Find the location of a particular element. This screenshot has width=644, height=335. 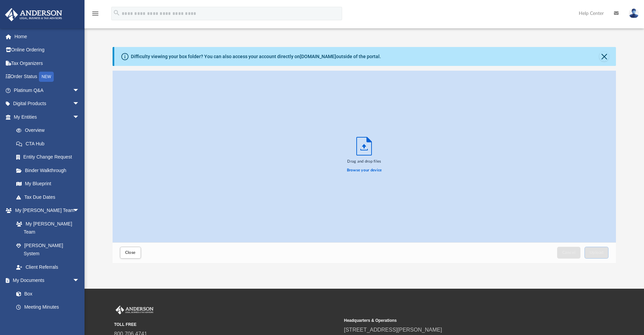

a: CTA Hub is located at coordinates (49, 144).